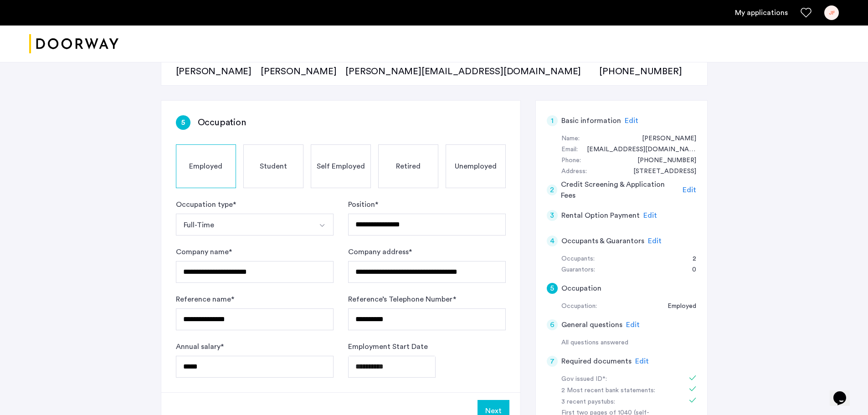 The image size is (868, 415). Describe the element at coordinates (619, 391) in the screenshot. I see `div: 2 Most recent bank statements:` at that location.